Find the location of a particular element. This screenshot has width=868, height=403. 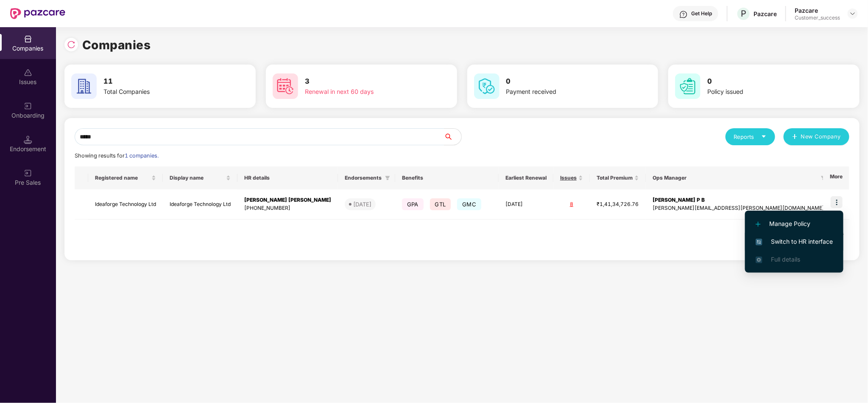

span: Switch to HR interface is located at coordinates (794, 242).